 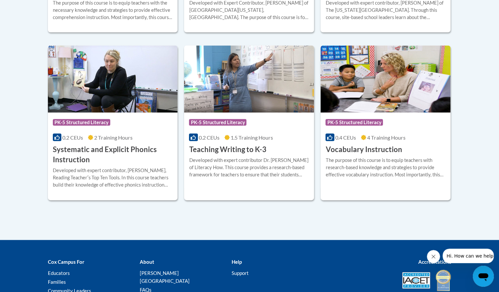 I want to click on h3: Systematic and Explicit Phonics Instruction, so click(x=113, y=155).